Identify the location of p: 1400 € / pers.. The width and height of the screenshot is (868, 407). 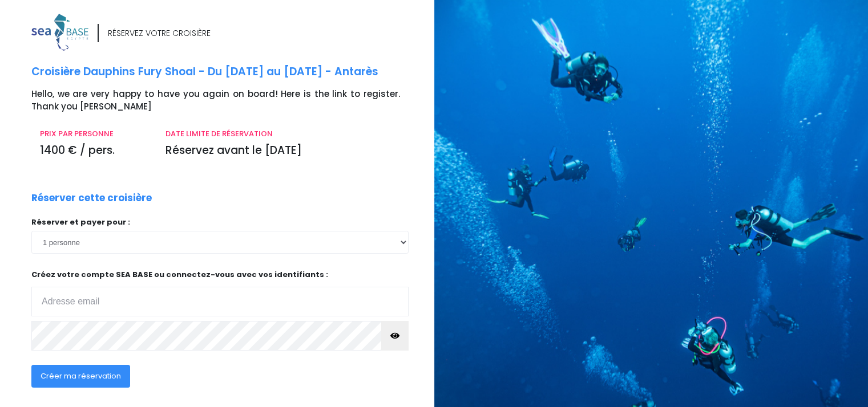
(94, 150).